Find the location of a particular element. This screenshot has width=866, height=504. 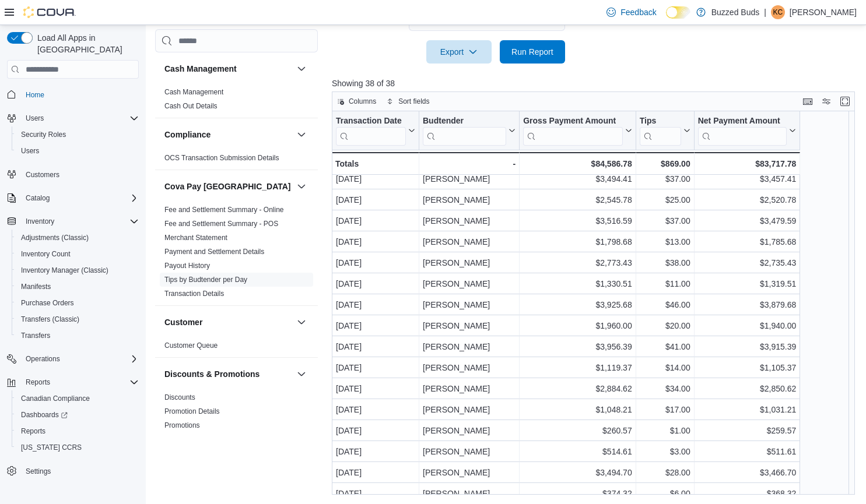

a: Canadian Compliance is located at coordinates (55, 398).